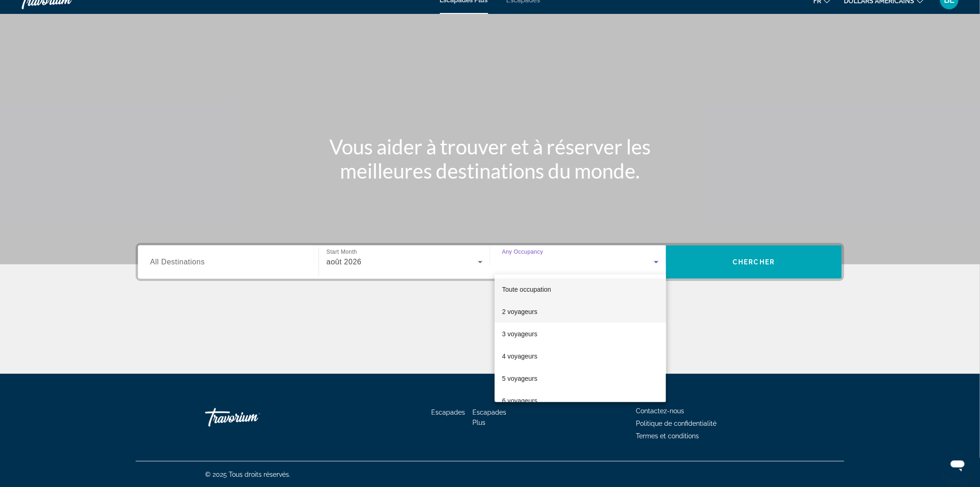 The width and height of the screenshot is (980, 487). What do you see at coordinates (520, 400) in the screenshot?
I see `font: 6 voyageurs` at bounding box center [520, 400].